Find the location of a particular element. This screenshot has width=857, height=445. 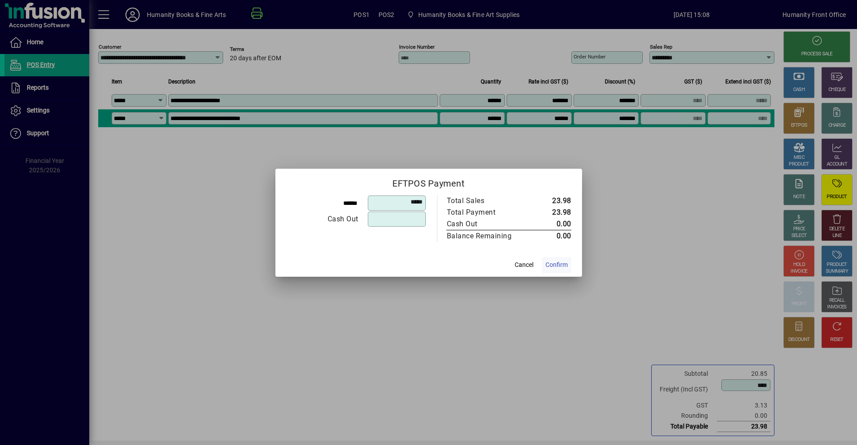

button: Confirm is located at coordinates (557, 265).